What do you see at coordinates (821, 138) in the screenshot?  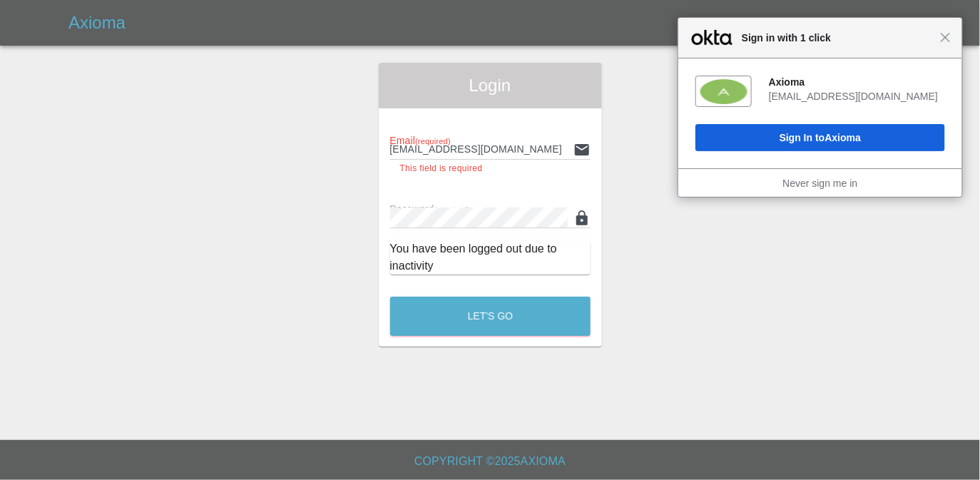 I see `button: Sign In toAxioma` at bounding box center [821, 138].